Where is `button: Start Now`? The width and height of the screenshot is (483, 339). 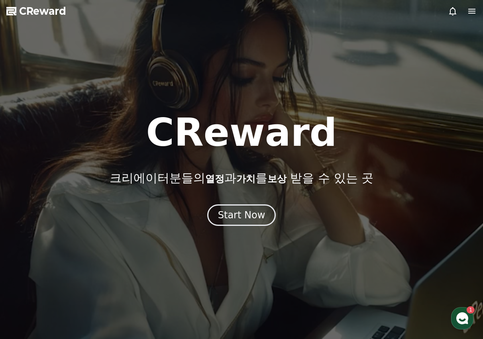
button: Start Now is located at coordinates (241, 215).